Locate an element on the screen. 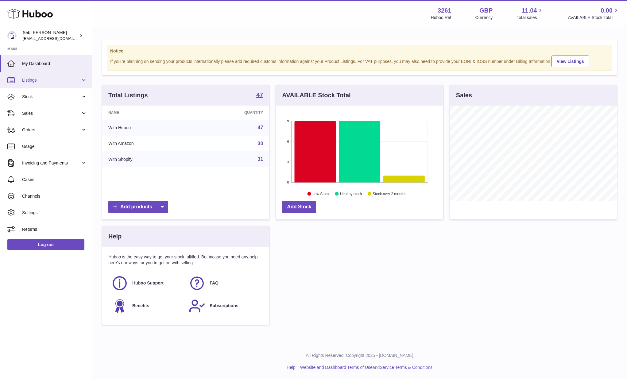 The height and width of the screenshot is (379, 627). text: Low Stock is located at coordinates (321, 194).